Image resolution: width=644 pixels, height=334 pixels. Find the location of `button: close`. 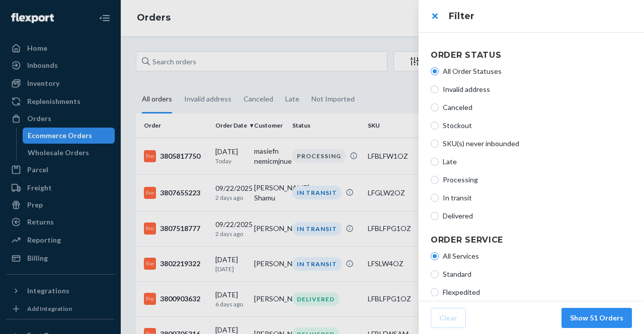

button: close is located at coordinates (435, 16).